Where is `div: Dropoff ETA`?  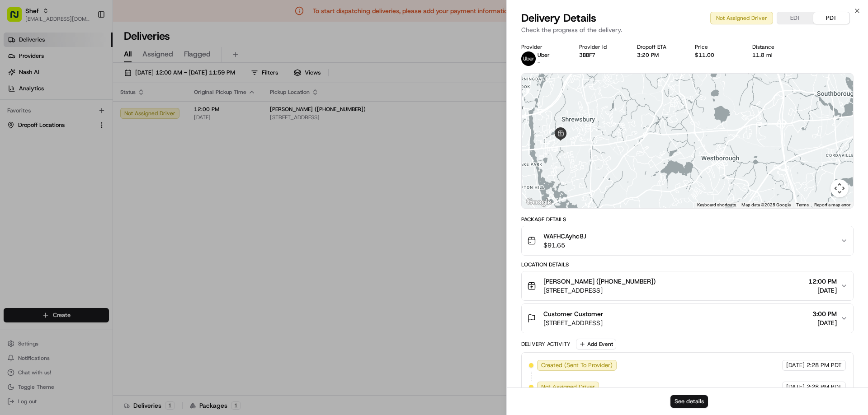
div: Dropoff ETA is located at coordinates (658, 47).